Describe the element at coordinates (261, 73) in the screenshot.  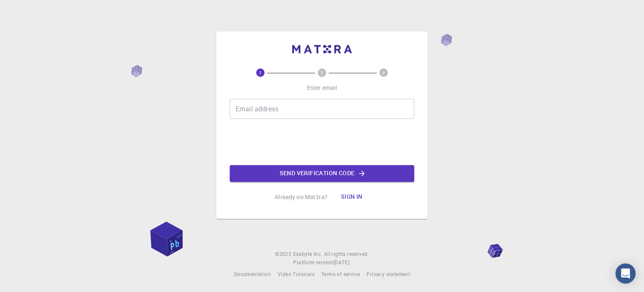
I see `text: 1` at that location.